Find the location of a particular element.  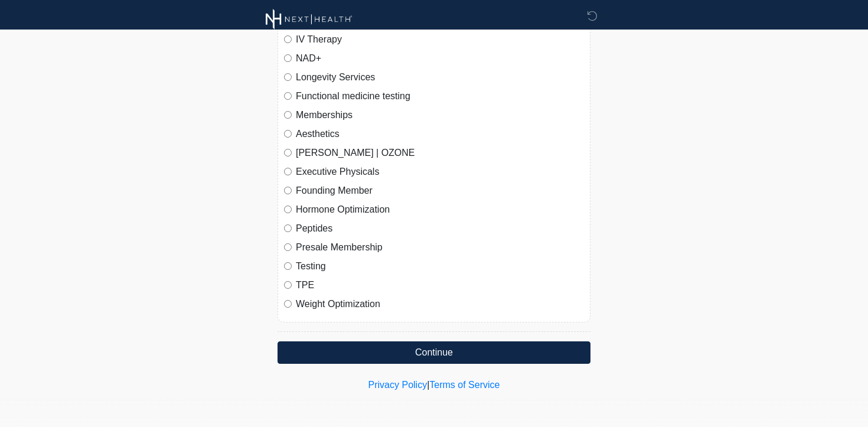

label: TPE is located at coordinates (440, 285).